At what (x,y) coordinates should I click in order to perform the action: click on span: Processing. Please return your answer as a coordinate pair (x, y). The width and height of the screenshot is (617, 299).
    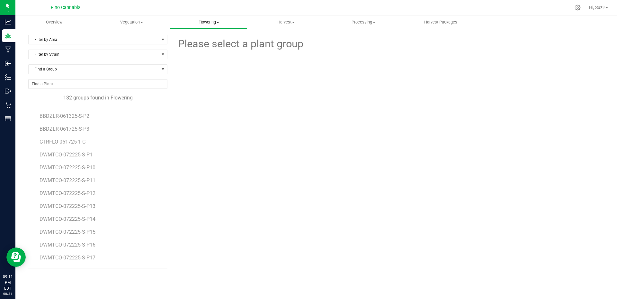
    Looking at the image, I should click on (364, 22).